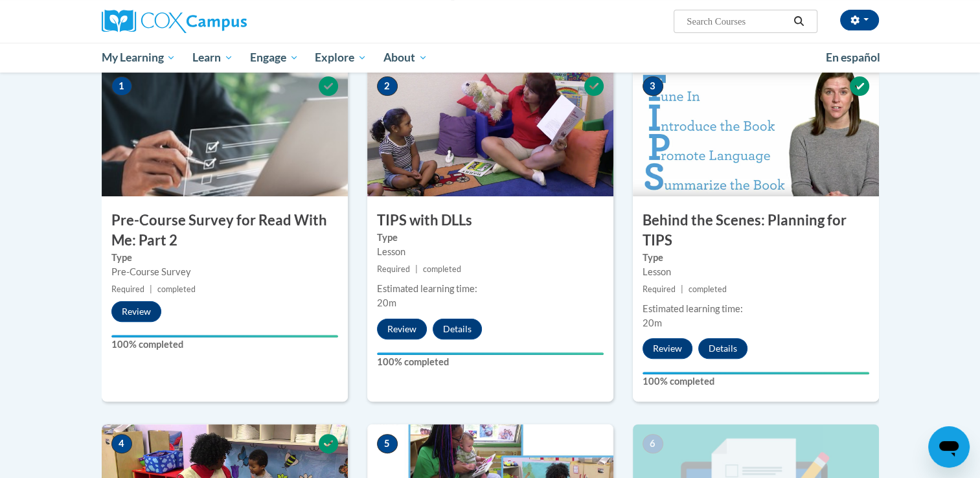  What do you see at coordinates (653, 87) in the screenshot?
I see `span: 3` at bounding box center [653, 87].